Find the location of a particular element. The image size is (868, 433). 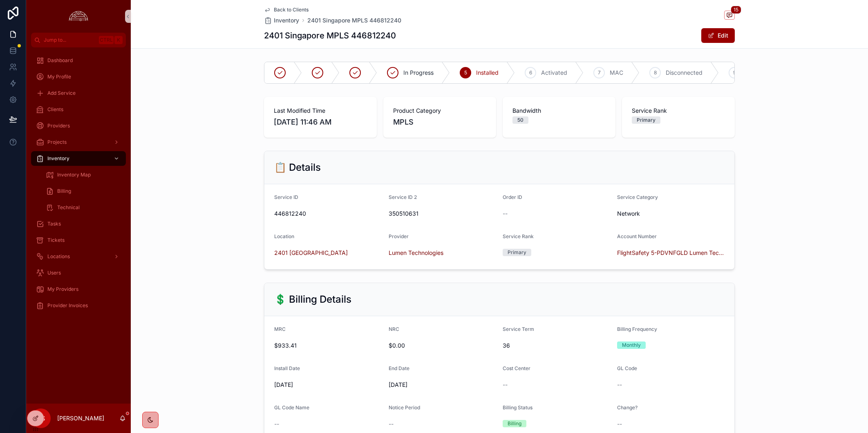

span: End Date is located at coordinates (399, 368).